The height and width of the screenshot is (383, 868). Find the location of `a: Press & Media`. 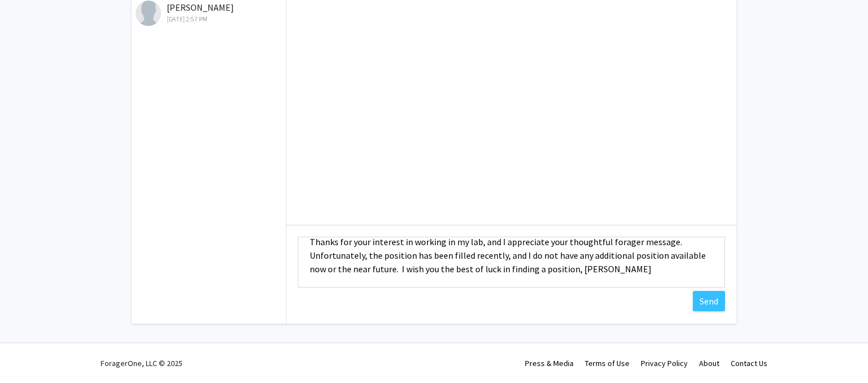

a: Press & Media is located at coordinates (549, 364).